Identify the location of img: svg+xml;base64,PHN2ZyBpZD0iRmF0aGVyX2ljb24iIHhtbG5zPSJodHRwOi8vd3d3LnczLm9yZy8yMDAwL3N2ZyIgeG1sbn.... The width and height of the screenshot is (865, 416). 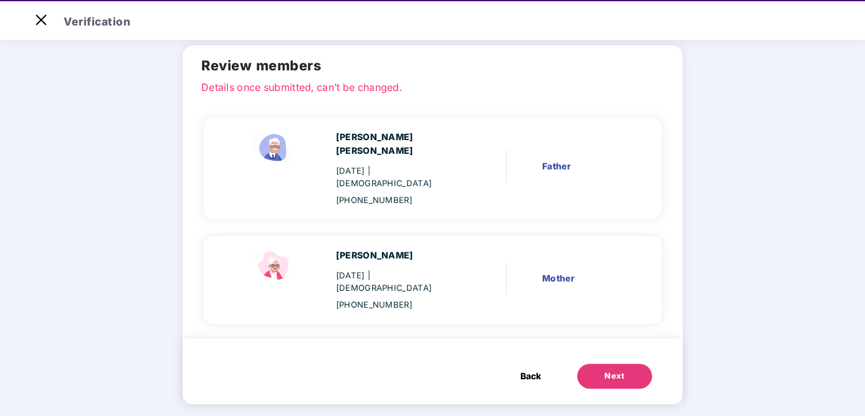
(274, 148).